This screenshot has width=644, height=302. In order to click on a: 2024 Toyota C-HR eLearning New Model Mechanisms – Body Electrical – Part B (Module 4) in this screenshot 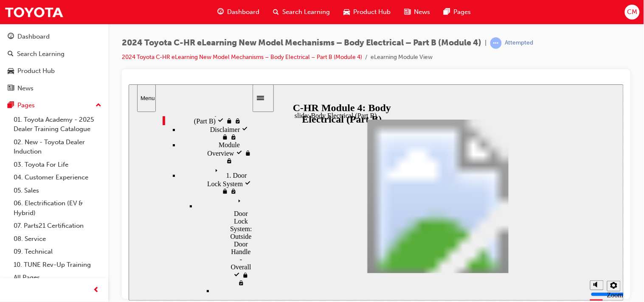, I will do `click(242, 57)`.